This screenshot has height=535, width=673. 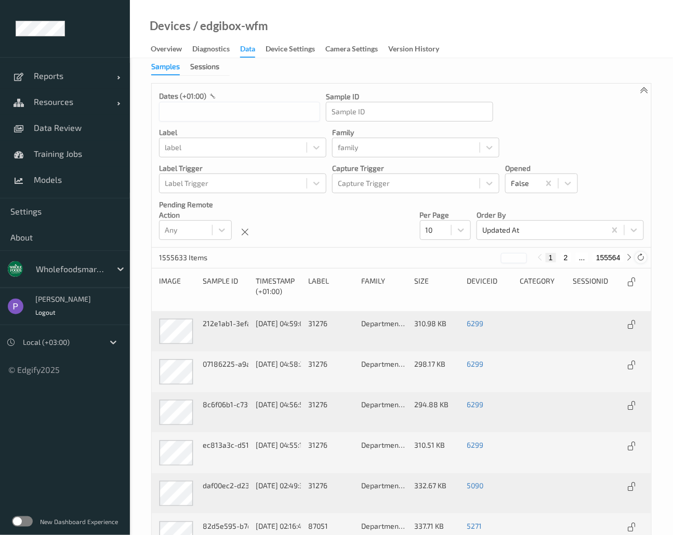 I want to click on div: Sample ID, so click(x=226, y=286).